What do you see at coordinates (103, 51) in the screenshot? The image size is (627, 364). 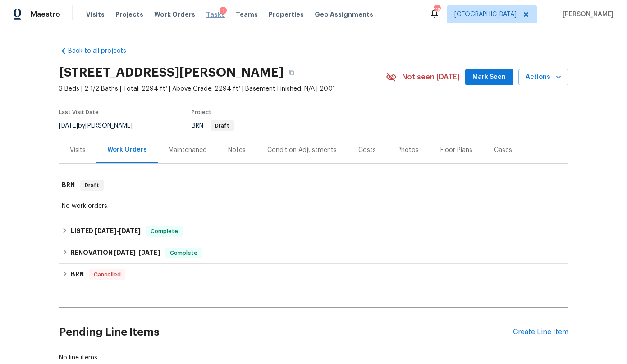 I see `a: Back to all projects` at bounding box center [103, 51].